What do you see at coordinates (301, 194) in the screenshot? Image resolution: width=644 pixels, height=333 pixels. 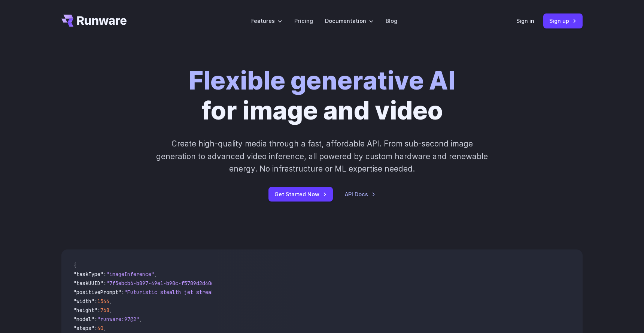 I see `a: Get Started Now` at bounding box center [301, 194].